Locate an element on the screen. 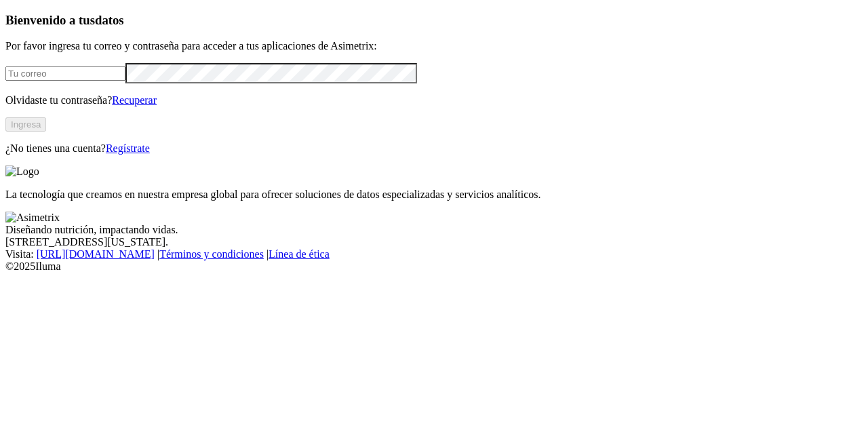 Image resolution: width=868 pixels, height=428 pixels. img: Asimetrix is located at coordinates (32, 218).